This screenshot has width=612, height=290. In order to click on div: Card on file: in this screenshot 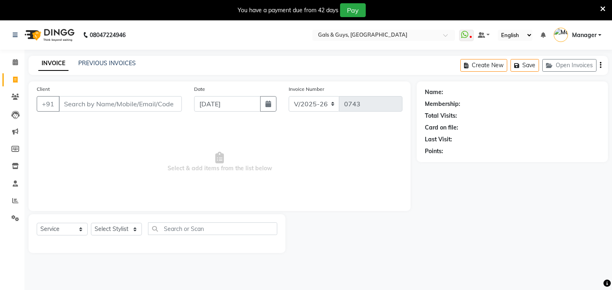, I will do `click(441, 128)`.